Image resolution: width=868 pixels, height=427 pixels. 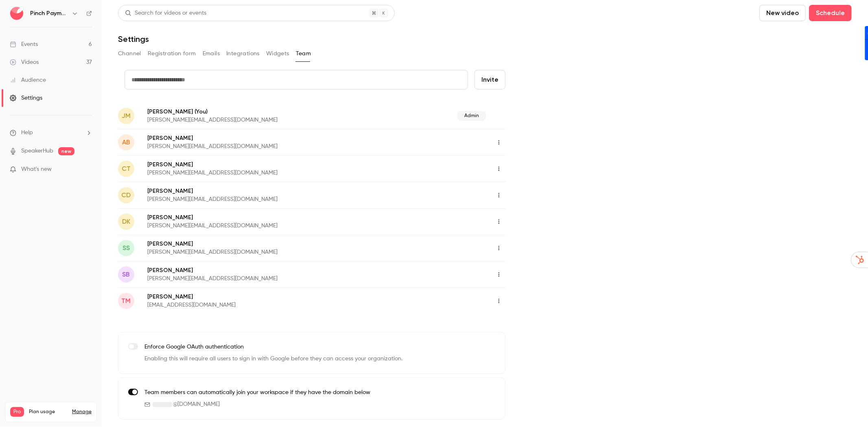 What do you see at coordinates (257, 393) in the screenshot?
I see `p: Team members can automatically join your workspace if they have the domain below` at bounding box center [257, 393].